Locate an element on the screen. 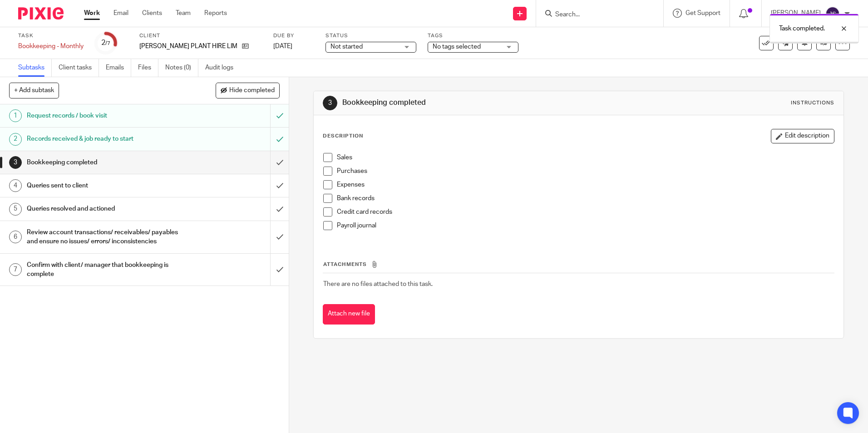 This screenshot has width=868, height=433. label: Status is located at coordinates (371, 36).